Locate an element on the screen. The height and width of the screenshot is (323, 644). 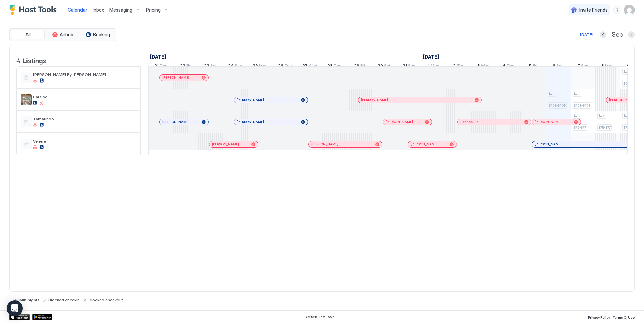
a: September 3, 2025 is located at coordinates (483, 66).